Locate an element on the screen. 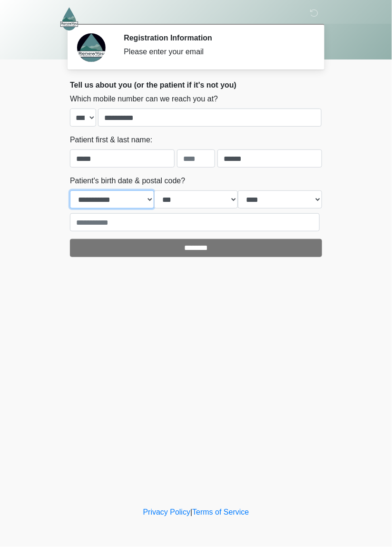 This screenshot has height=547, width=392. img: Agent Avatar is located at coordinates (91, 48).